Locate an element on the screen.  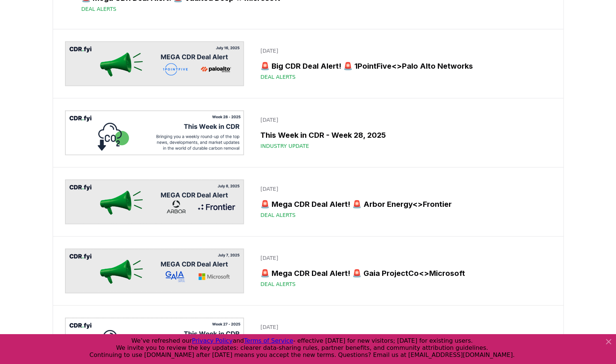
img: 🚨 Big CDR Deal Alert! 🚨 1PointFive<>Palo Alto Networks blog post image is located at coordinates (155, 64).